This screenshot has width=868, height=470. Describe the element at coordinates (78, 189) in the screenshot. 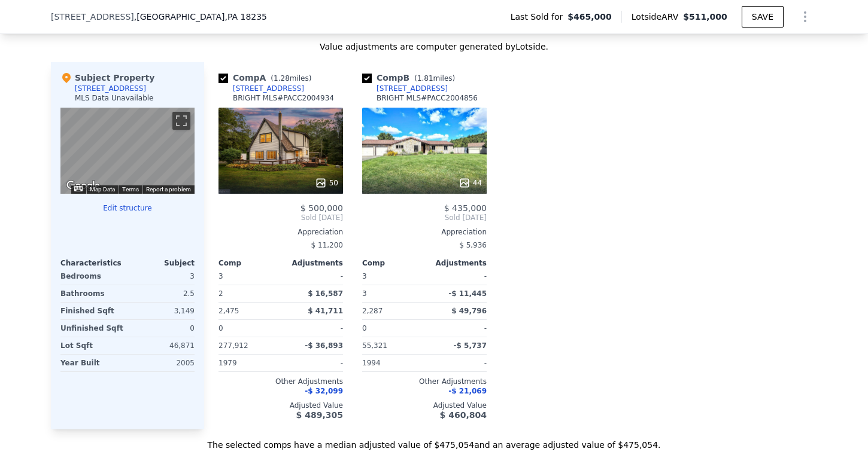

I see `button: Keyboard shortcuts` at that location.